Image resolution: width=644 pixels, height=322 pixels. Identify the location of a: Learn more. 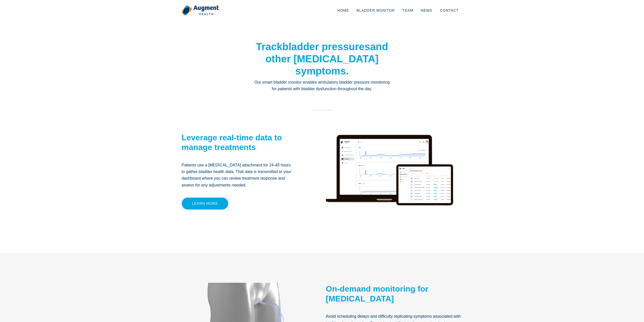
(205, 203).